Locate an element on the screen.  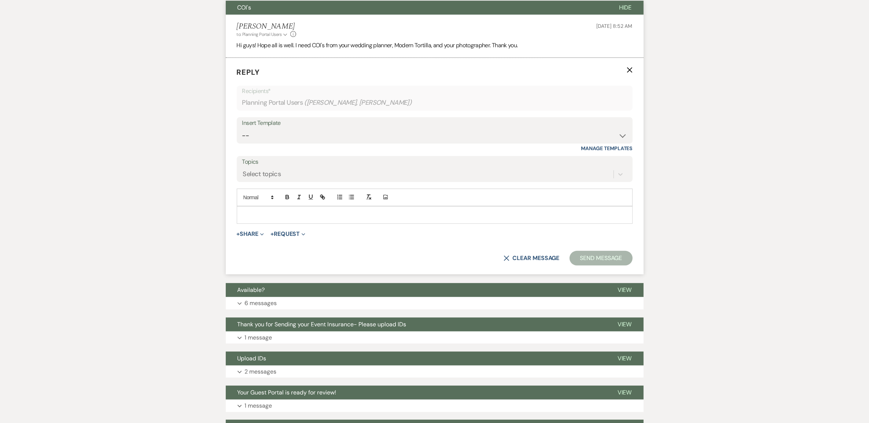
p: 2 messages is located at coordinates (261, 372).